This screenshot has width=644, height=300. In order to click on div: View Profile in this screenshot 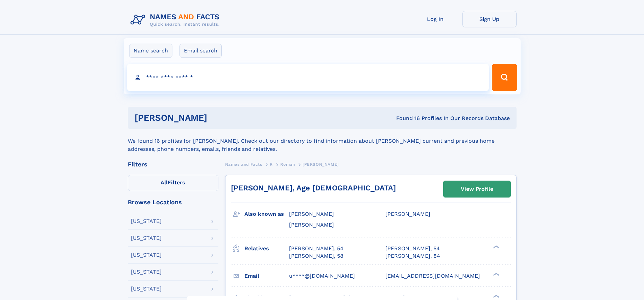, I will do `click(477, 189)`.